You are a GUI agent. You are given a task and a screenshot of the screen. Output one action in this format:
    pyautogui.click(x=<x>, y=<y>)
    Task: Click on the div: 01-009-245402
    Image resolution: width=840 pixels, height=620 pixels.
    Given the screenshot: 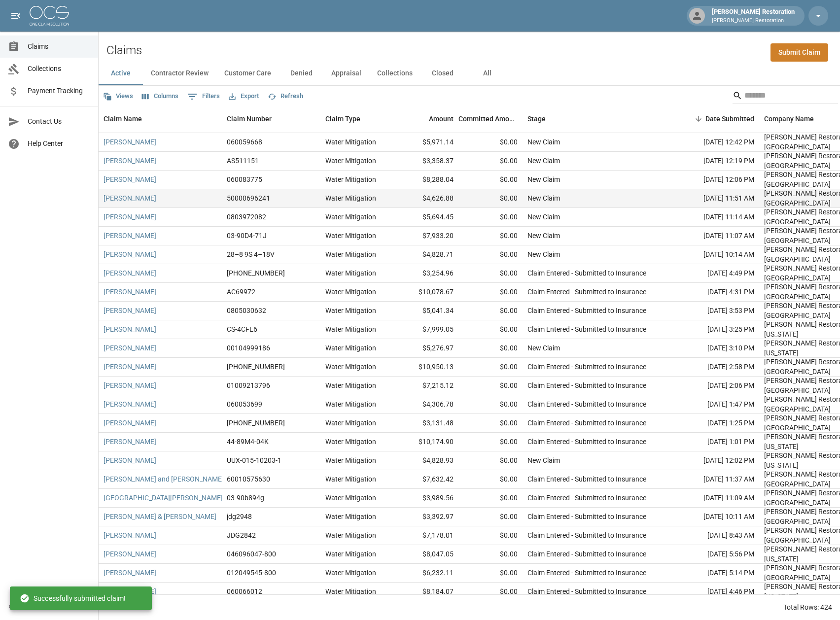 What is the action you would take?
    pyautogui.click(x=256, y=273)
    